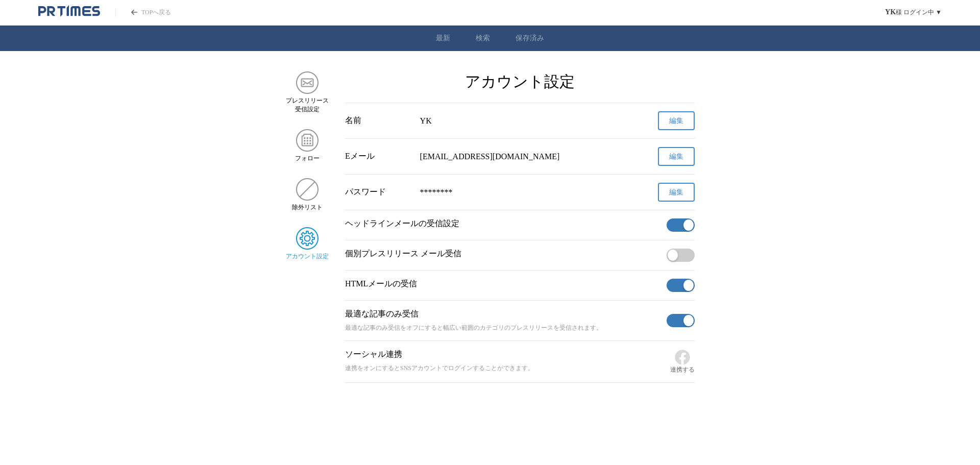  Describe the element at coordinates (307, 146) in the screenshot. I see `a: フォローフォロー` at that location.